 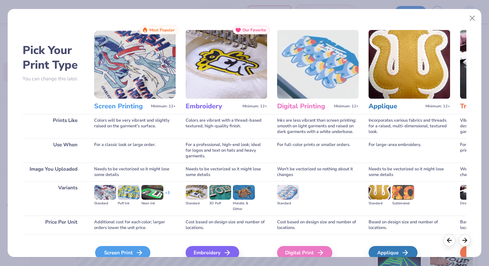 What do you see at coordinates (121, 106) in the screenshot?
I see `h3: Screen Printing` at bounding box center [121, 106].